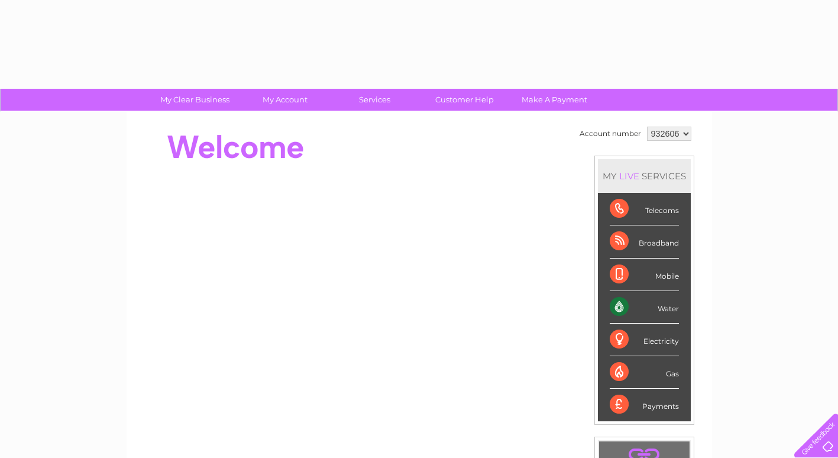 This screenshot has height=458, width=838. Describe the element at coordinates (644, 307) in the screenshot. I see `div: Water` at that location.